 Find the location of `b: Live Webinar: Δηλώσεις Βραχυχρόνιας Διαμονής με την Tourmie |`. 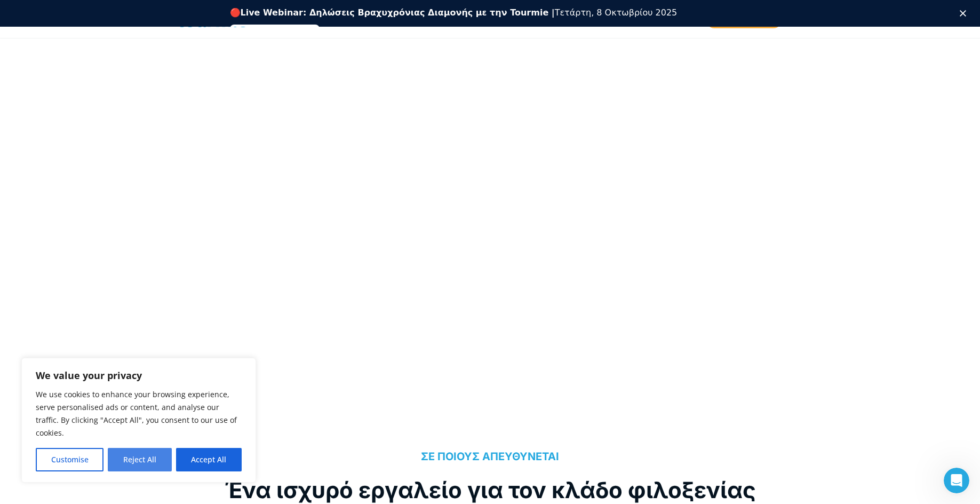

b: Live Webinar: Δηλώσεις Βραχυχρόνιας Διαμονής με την Tourmie | is located at coordinates (398, 12).